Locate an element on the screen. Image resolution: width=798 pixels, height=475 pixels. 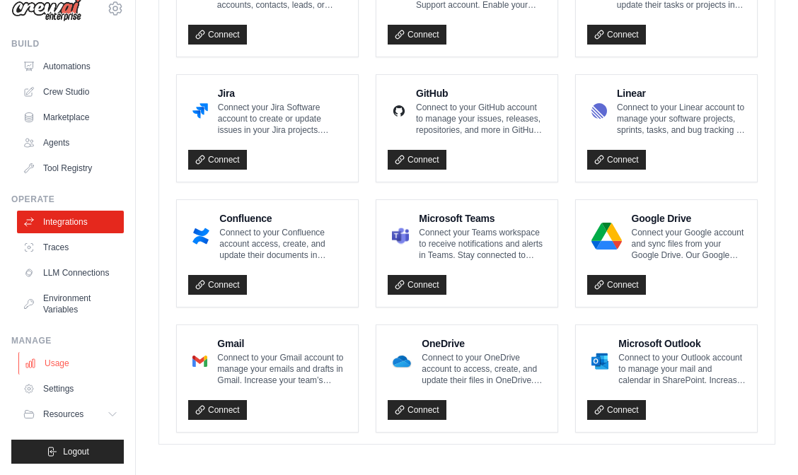
a: Crew Studio is located at coordinates (70, 92).